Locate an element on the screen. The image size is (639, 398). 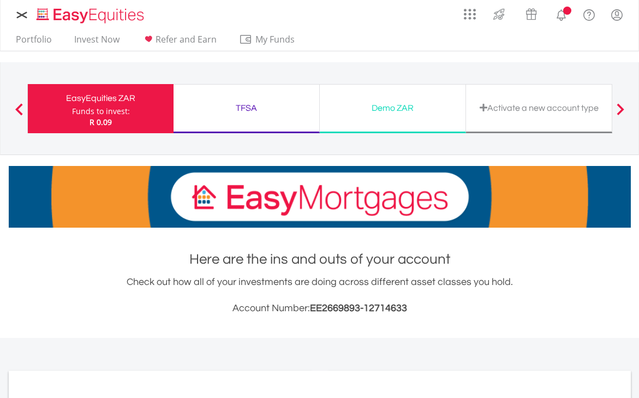
a: Home page is located at coordinates (90, 14).